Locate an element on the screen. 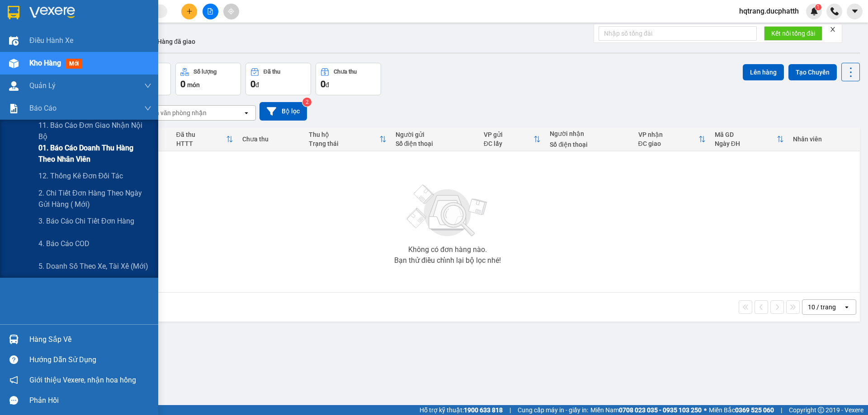  button: Số lượng0món is located at coordinates (208, 79).